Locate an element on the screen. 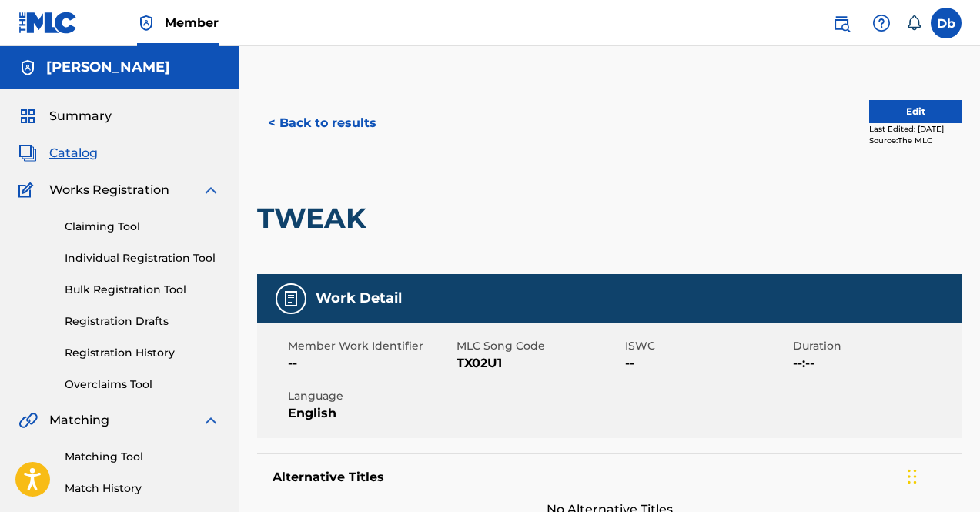 Image resolution: width=980 pixels, height=512 pixels. img: Catalog is located at coordinates (28, 154).